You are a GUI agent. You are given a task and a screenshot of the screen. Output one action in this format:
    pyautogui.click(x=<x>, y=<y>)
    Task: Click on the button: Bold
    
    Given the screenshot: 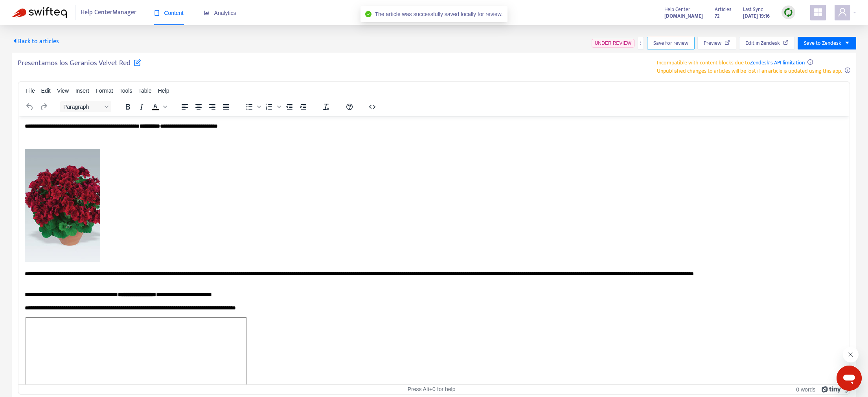 What is the action you would take?
    pyautogui.click(x=128, y=107)
    